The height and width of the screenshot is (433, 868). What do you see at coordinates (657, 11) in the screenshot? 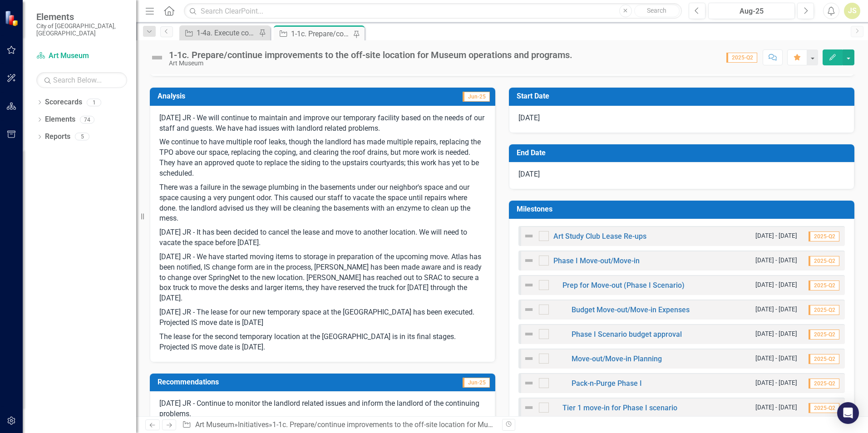
I see `span: Search` at bounding box center [657, 11].